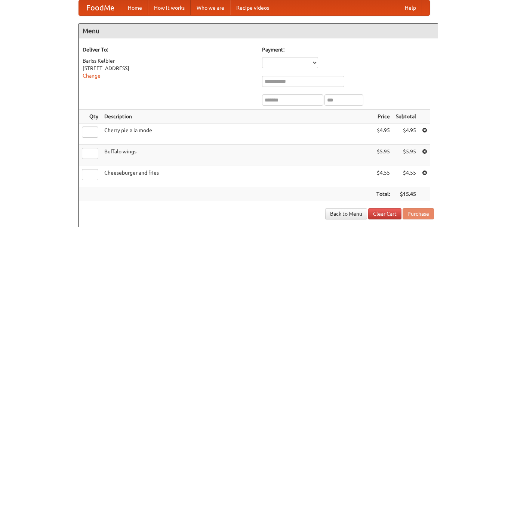  Describe the element at coordinates (383, 117) in the screenshot. I see `th: Price` at that location.